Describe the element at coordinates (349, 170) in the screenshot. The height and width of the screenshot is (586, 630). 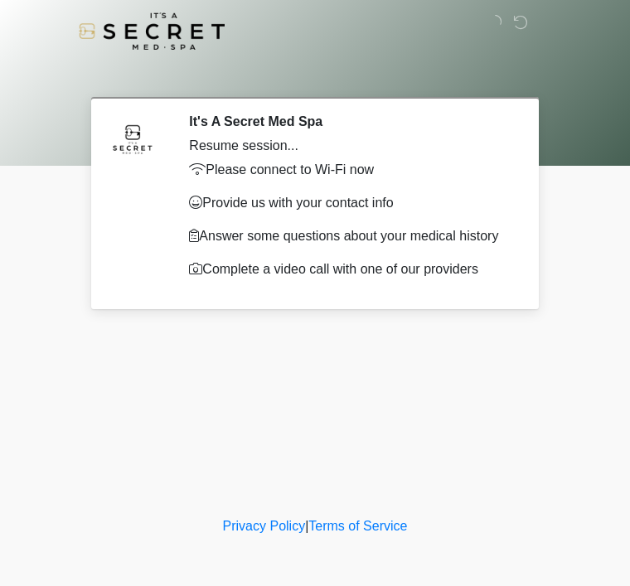
I see `p: Please connect to Wi-Fi now` at that location.